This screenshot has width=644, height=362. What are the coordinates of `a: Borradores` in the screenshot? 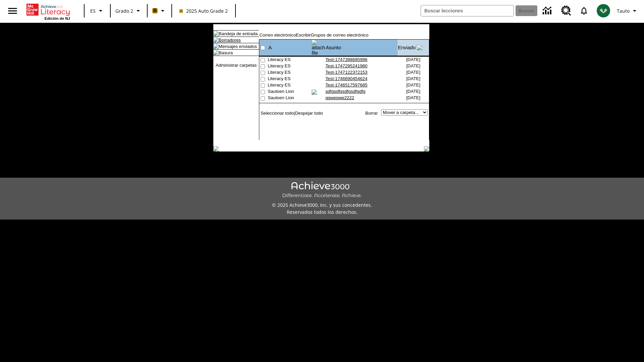 It's located at (230, 40).